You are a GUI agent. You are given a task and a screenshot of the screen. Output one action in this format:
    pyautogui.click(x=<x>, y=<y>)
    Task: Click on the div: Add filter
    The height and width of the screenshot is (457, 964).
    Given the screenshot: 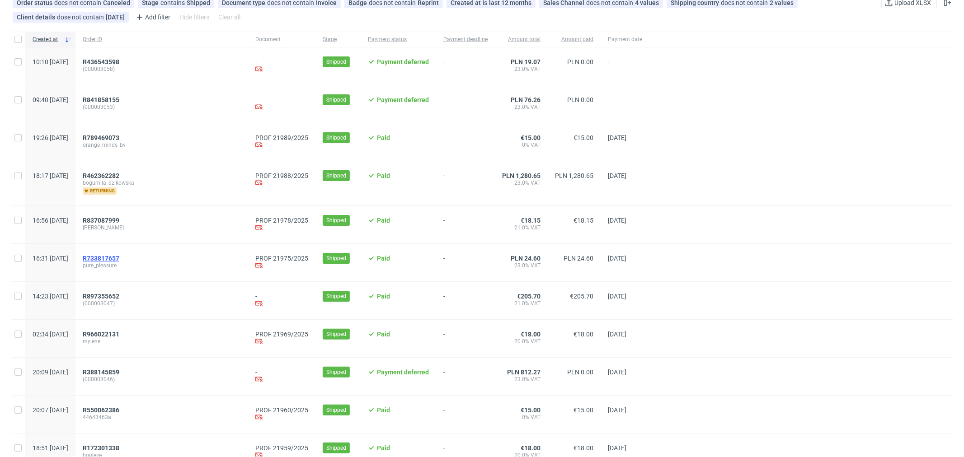 What is the action you would take?
    pyautogui.click(x=152, y=17)
    